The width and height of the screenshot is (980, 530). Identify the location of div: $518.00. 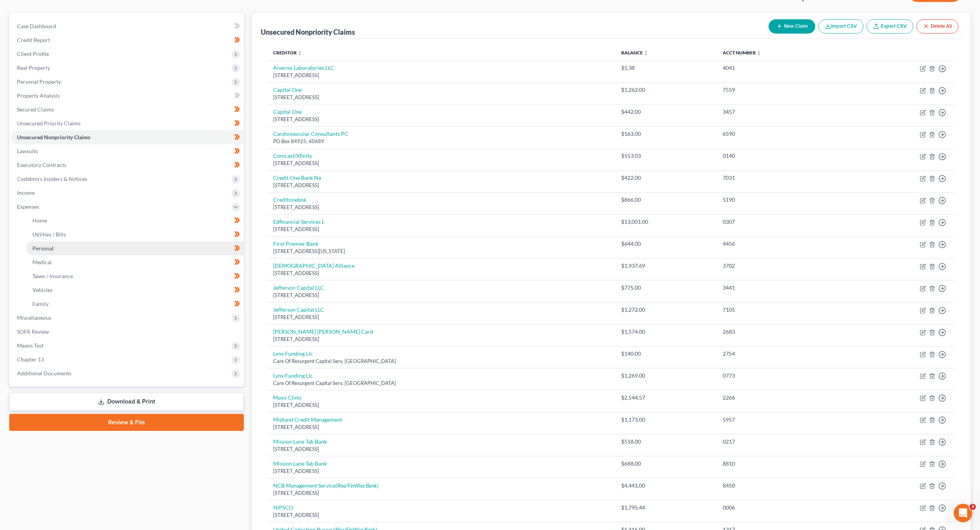
(666, 442).